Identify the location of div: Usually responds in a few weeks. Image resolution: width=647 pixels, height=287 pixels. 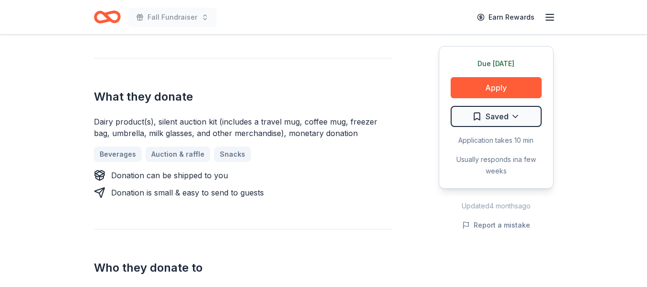
(496, 165).